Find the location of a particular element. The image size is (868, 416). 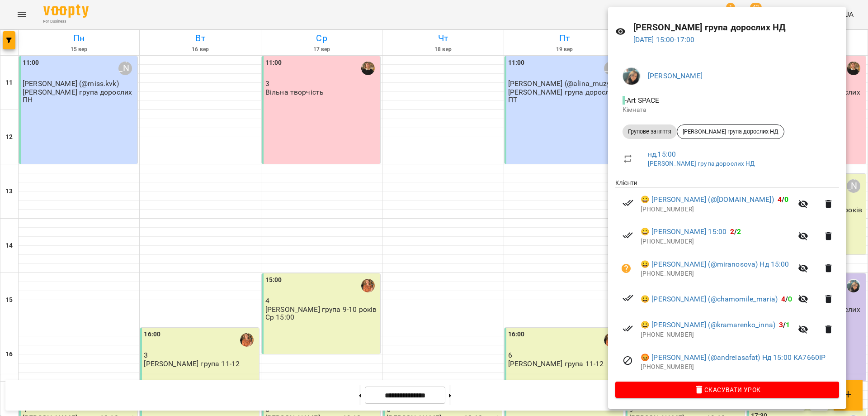

button: Скасувати Урок is located at coordinates (727, 390).